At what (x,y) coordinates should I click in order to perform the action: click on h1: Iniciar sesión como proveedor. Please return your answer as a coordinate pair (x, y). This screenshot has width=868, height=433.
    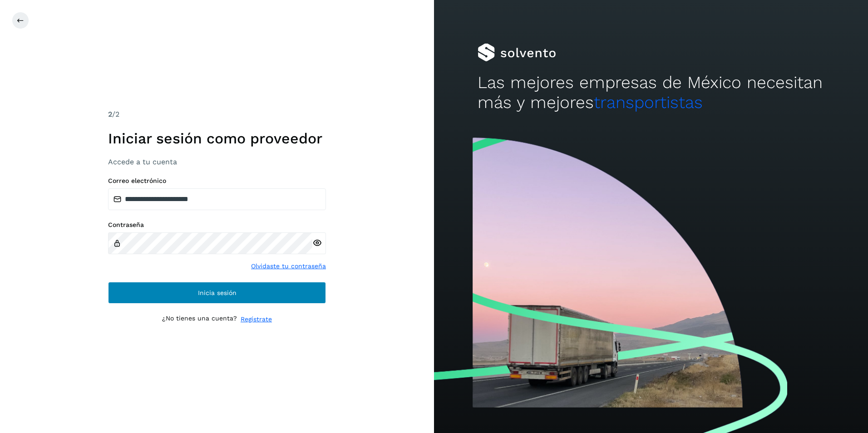
    Looking at the image, I should click on (217, 139).